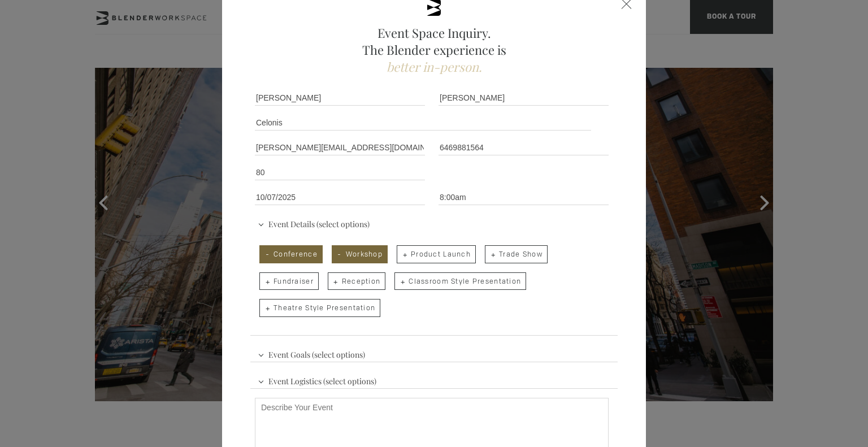 Image resolution: width=868 pixels, height=447 pixels. Describe the element at coordinates (516, 255) in the screenshot. I see `span: Trade Show` at that location.